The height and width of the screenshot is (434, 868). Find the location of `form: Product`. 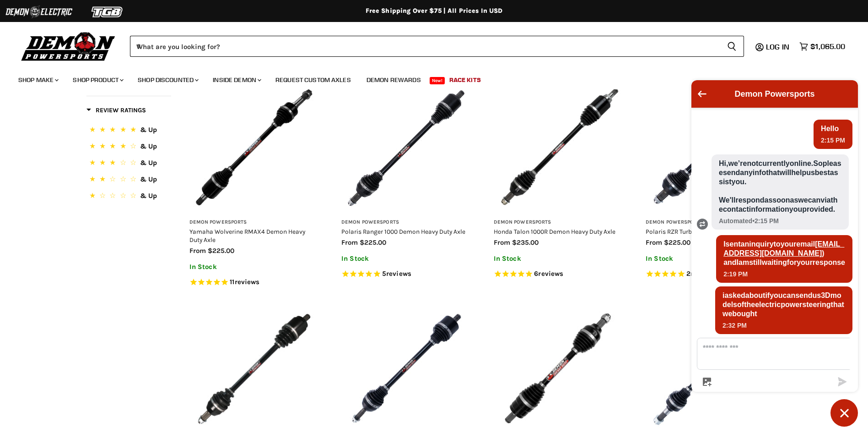

form: Product is located at coordinates (437, 47).